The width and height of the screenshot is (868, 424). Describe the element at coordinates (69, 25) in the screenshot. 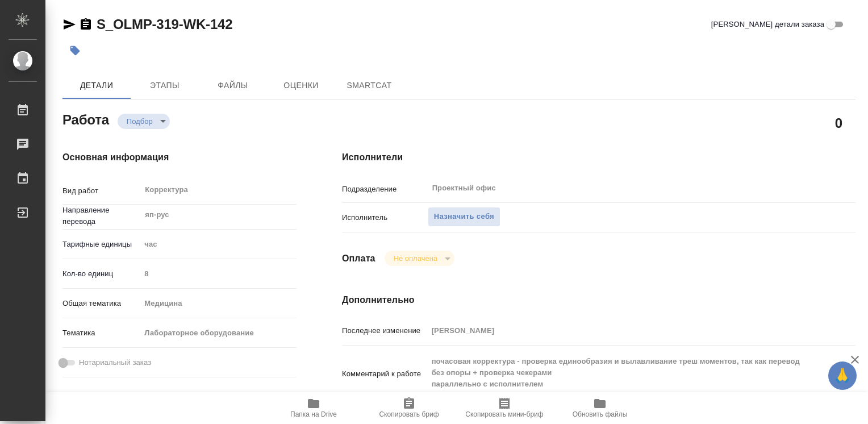

I see `button: Скопировать ссылку для ЯМессенджера` at that location.